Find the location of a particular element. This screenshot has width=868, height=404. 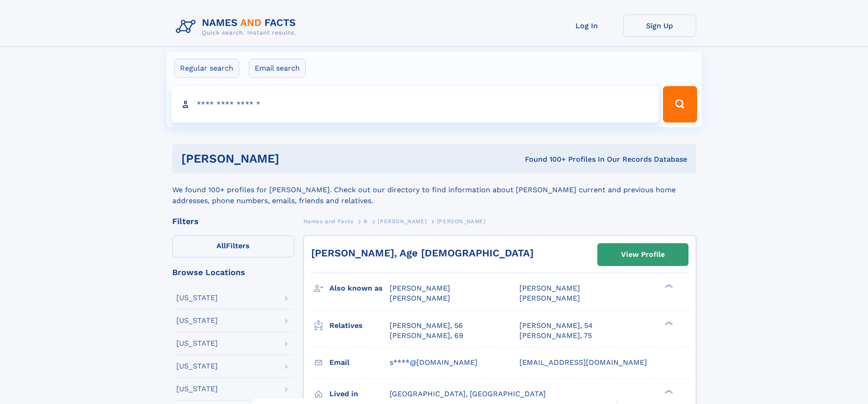

h3: Lived in is located at coordinates (359, 394).